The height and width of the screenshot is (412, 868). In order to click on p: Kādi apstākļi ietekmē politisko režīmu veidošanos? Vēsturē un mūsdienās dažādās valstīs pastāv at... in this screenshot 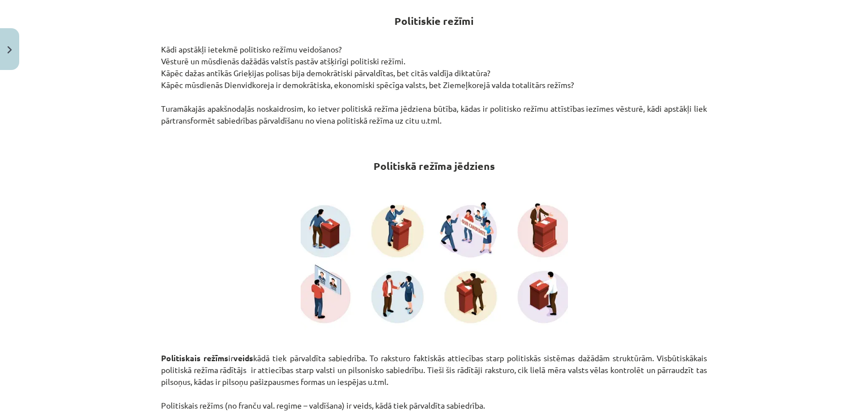, I will do `click(434, 84)`.